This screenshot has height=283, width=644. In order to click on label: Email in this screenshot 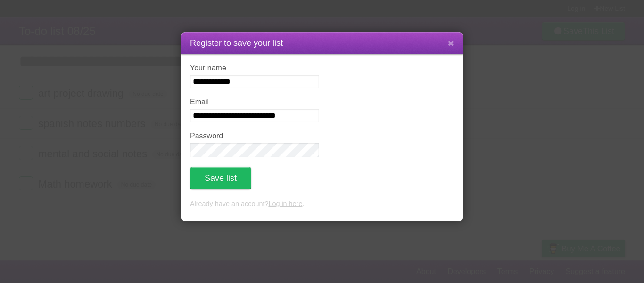, I will do `click(255, 102)`.